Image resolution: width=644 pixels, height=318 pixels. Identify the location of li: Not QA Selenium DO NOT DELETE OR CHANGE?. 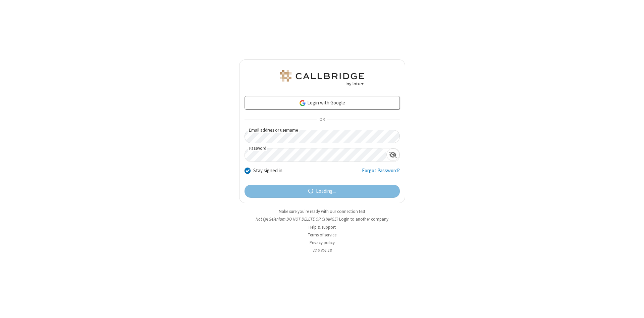
(322, 219).